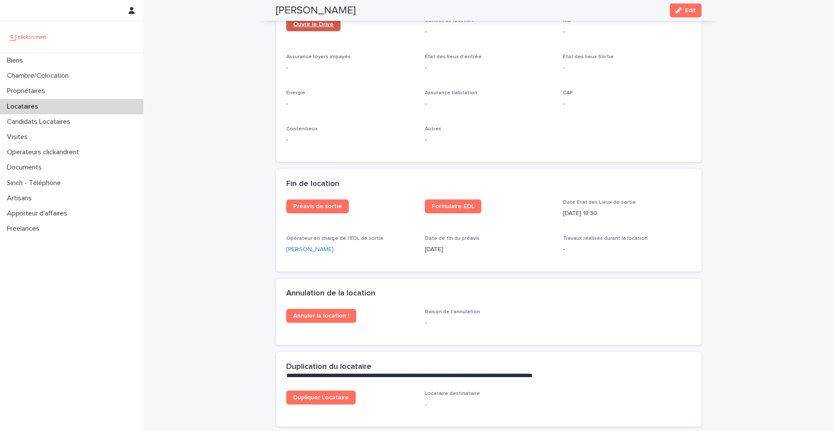 The height and width of the screenshot is (431, 834). Describe the element at coordinates (329, 367) in the screenshot. I see `h2: Duplication du locataire` at that location.